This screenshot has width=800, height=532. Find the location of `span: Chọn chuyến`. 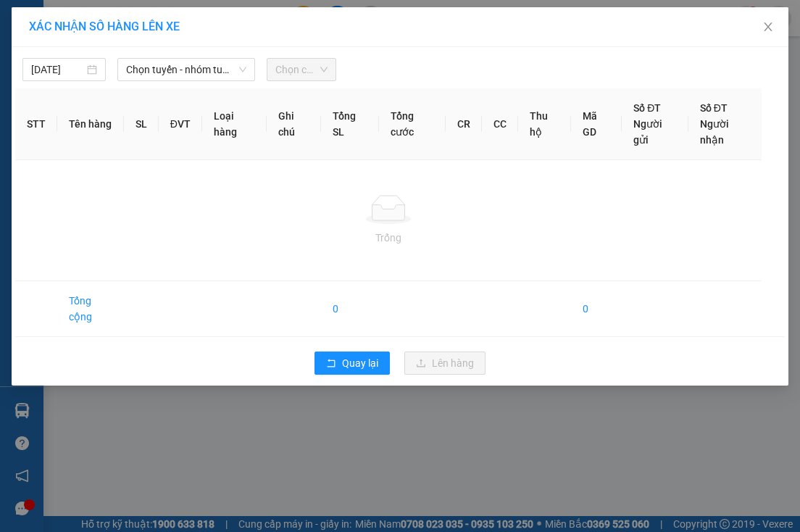

span: Chọn chuyến is located at coordinates (301, 69).